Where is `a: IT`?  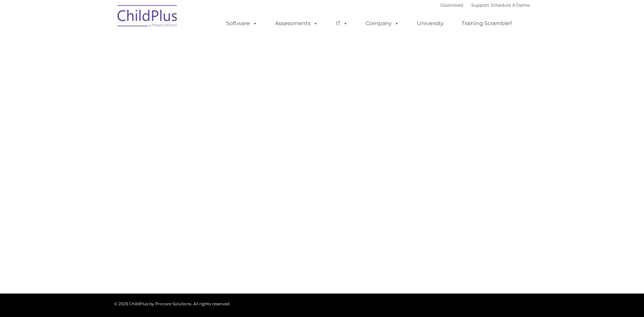 a: IT is located at coordinates (342, 23).